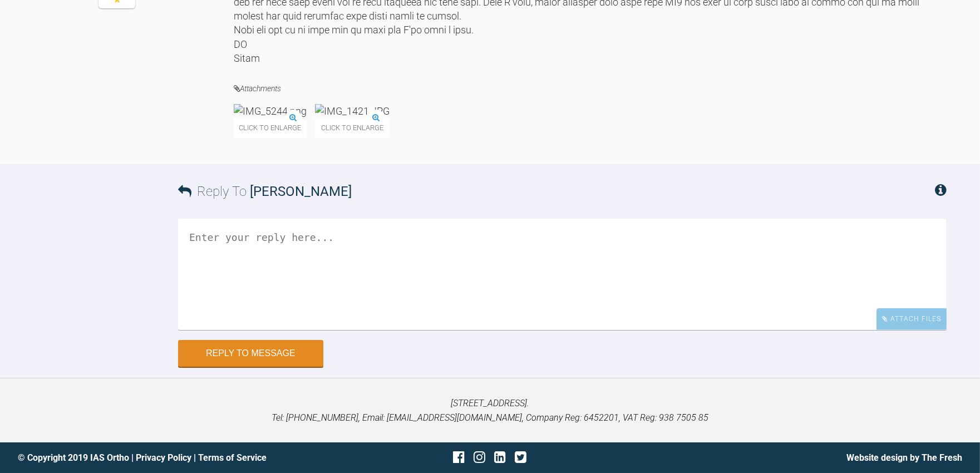 Image resolution: width=980 pixels, height=473 pixels. Describe the element at coordinates (590, 89) in the screenshot. I see `h4: Attachments` at that location.